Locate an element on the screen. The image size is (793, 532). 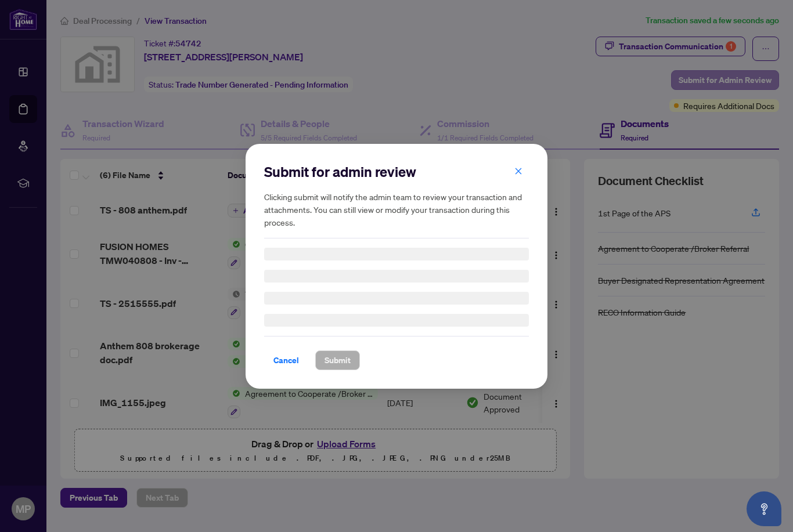
span: Cancel is located at coordinates (286, 361).